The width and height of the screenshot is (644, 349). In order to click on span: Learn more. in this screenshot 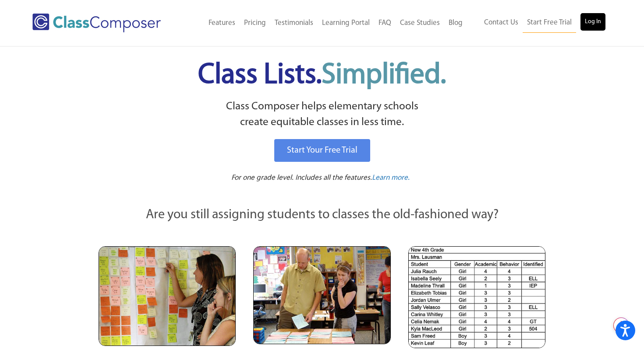, I will do `click(391, 178)`.